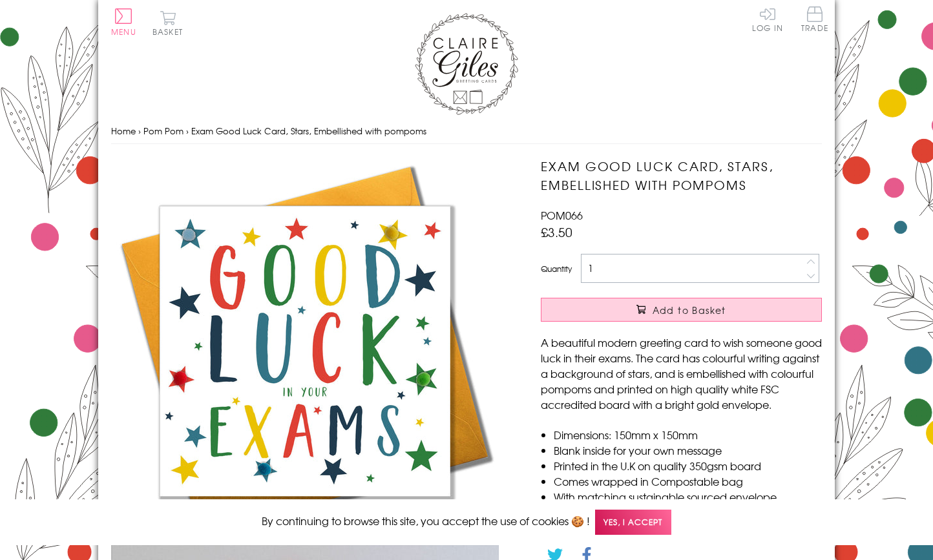 The width and height of the screenshot is (933, 560). I want to click on p: A beautiful modern greeting card to wish someone good luck in their exams. The card has colourful..., so click(681, 374).